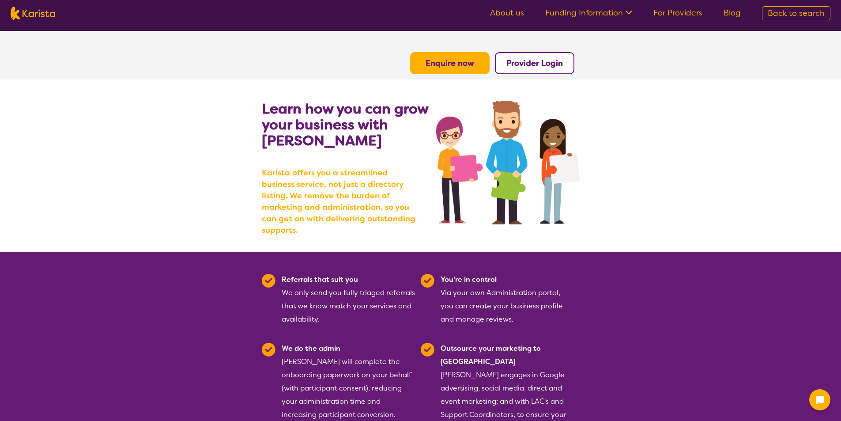 The width and height of the screenshot is (841, 421). I want to click on a: Enquire now, so click(450, 63).